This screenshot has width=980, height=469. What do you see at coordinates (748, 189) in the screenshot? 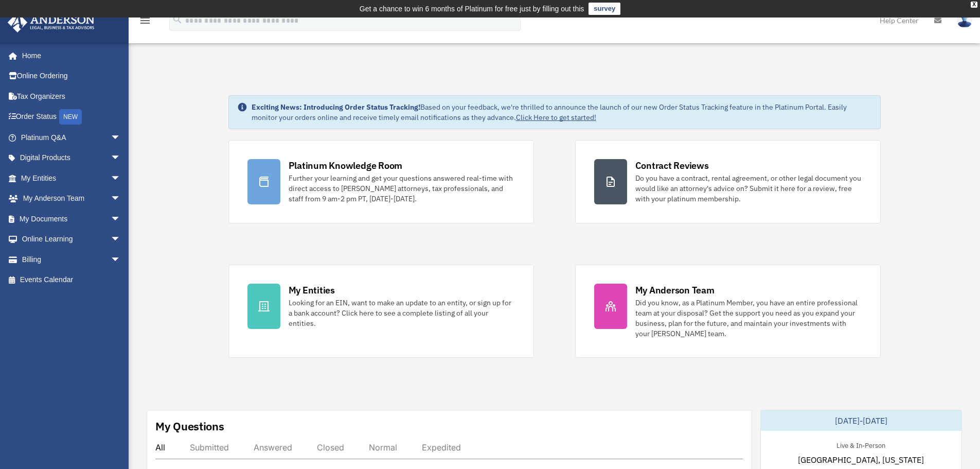
I see `div: Do you have a contract, rental agreement, or other legal document you would like an attorney's ad...` at bounding box center [748, 189].